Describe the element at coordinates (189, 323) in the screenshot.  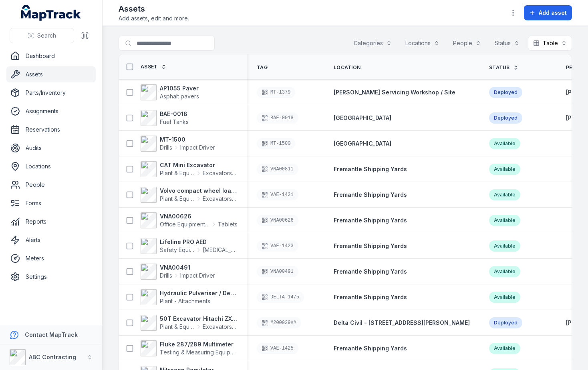
I see `a: 50T Excavator Hitachi ZX350Plant & EquipmentExcavators & Plant` at that location.